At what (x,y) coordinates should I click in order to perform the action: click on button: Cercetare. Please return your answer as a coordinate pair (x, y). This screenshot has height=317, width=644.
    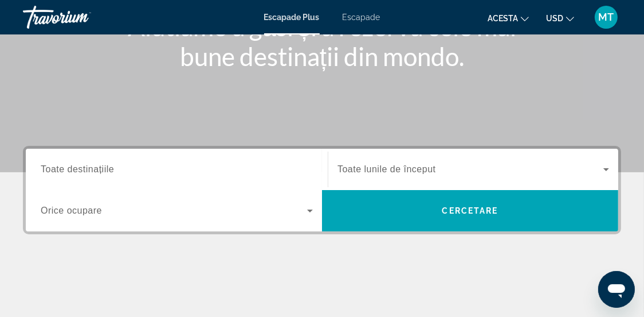
    Looking at the image, I should click on (470, 210).